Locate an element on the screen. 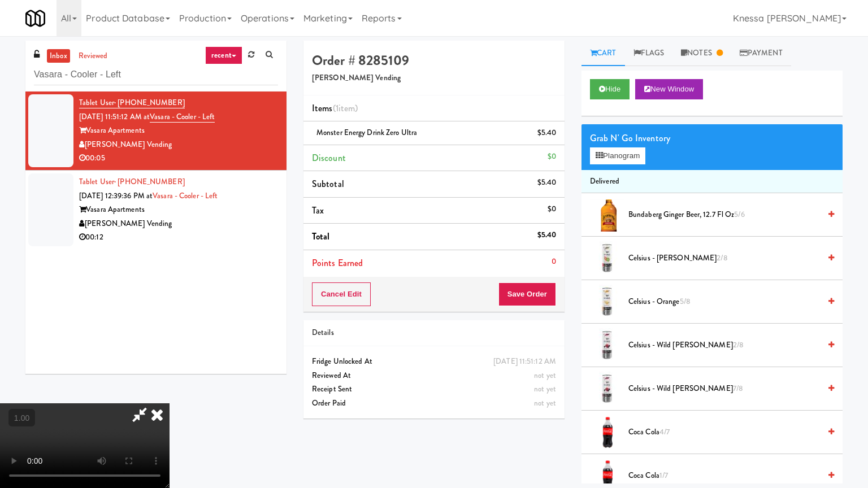 The width and height of the screenshot is (868, 488). a: reviewed is located at coordinates (93, 56).